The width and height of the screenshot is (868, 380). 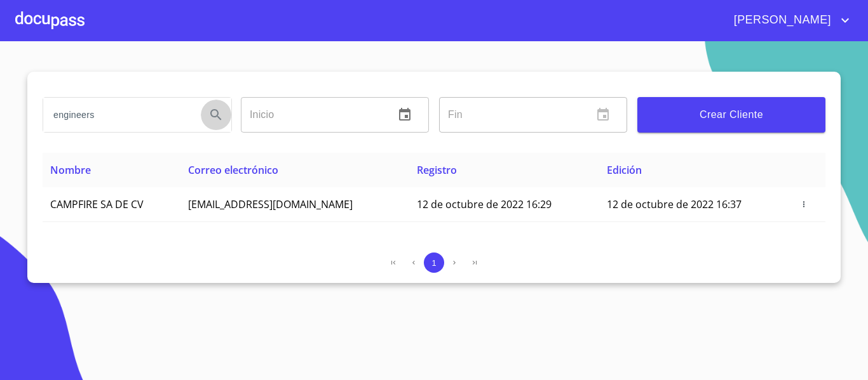 I want to click on span: 12 de octubre de 2022 16:29, so click(x=484, y=204).